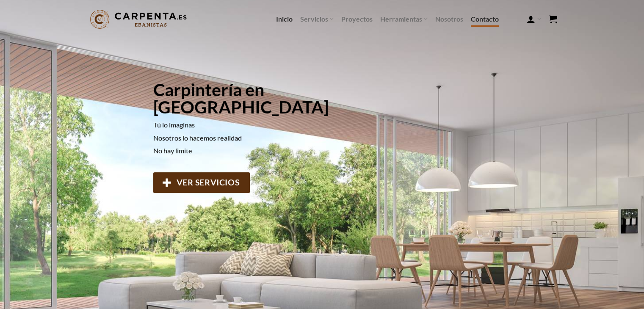 Image resolution: width=644 pixels, height=309 pixels. Describe the element at coordinates (316, 19) in the screenshot. I see `a: Servicios` at that location.